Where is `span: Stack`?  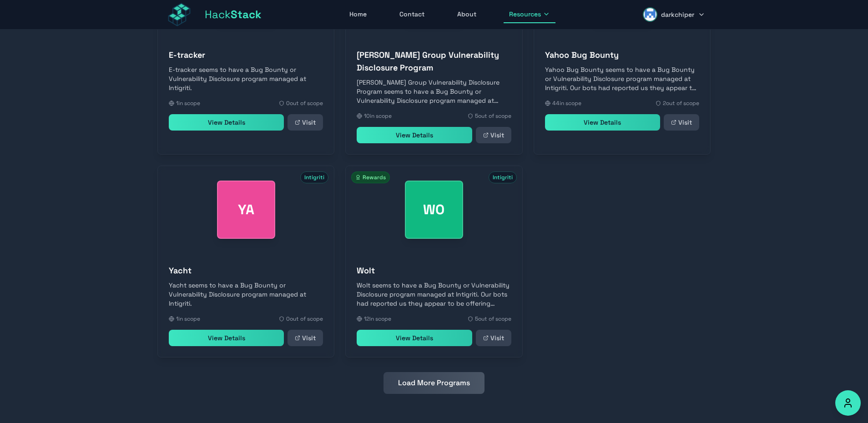 span: Stack is located at coordinates (246, 14).